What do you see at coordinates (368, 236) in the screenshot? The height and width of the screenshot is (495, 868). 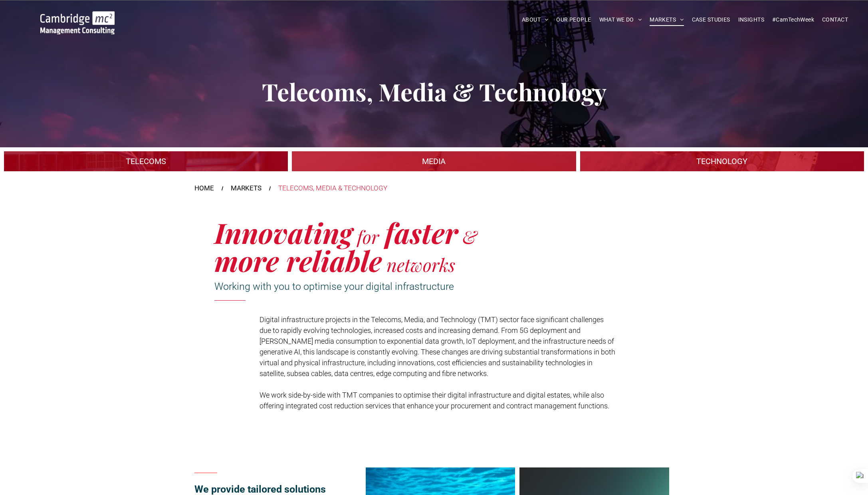 I see `span: for` at bounding box center [368, 236].